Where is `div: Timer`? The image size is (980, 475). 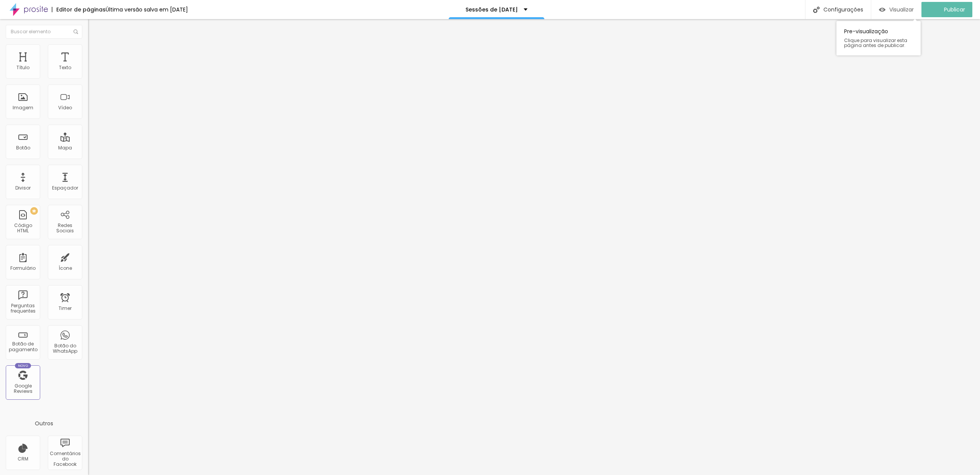 div: Timer is located at coordinates (65, 308).